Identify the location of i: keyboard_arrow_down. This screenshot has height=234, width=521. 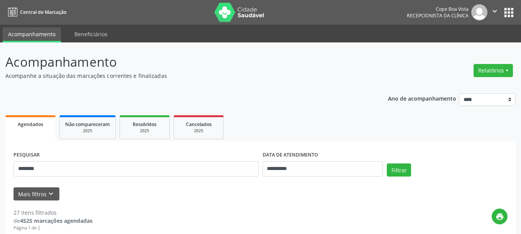
(51, 194).